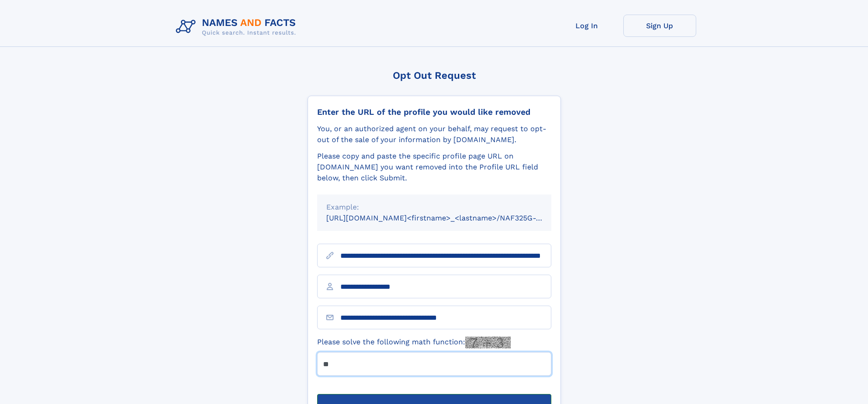  What do you see at coordinates (434, 207) in the screenshot?
I see `div: Example:` at bounding box center [434, 207].